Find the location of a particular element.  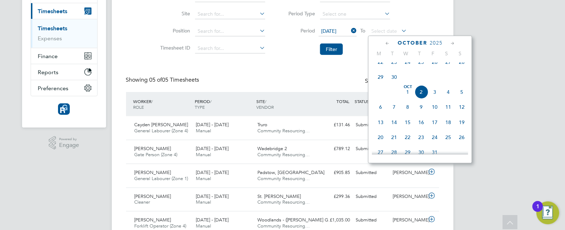

label: Site is located at coordinates (174, 14).